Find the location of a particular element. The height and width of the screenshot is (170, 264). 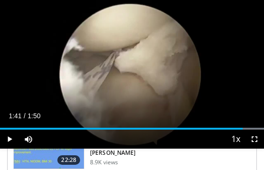

span: 1:50 is located at coordinates (34, 116).